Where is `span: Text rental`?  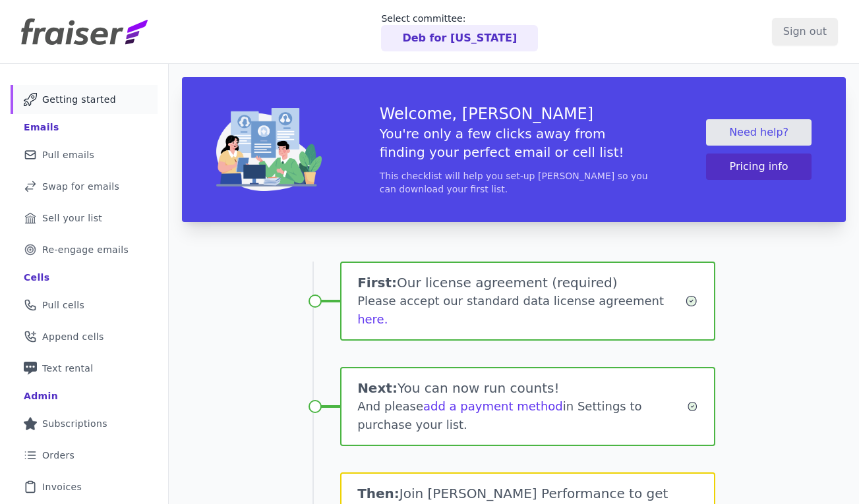
span: Text rental is located at coordinates (68, 369).